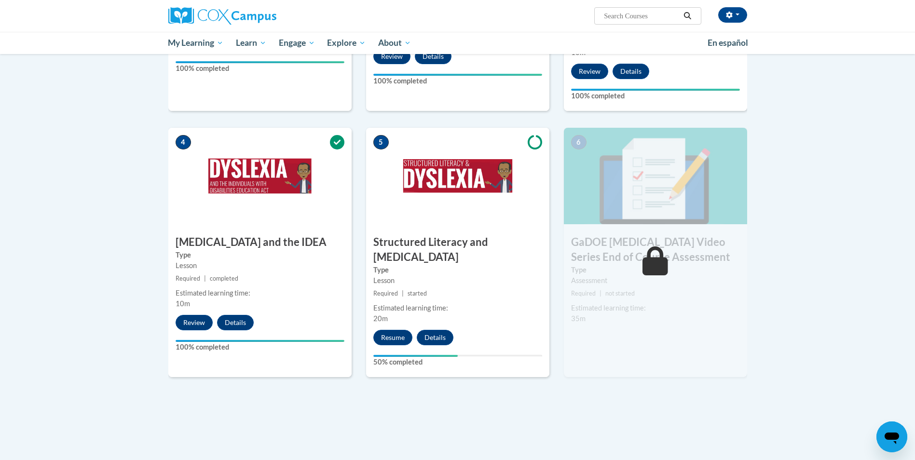 This screenshot has width=915, height=460. What do you see at coordinates (251, 43) in the screenshot?
I see `span: Learn` at bounding box center [251, 43].